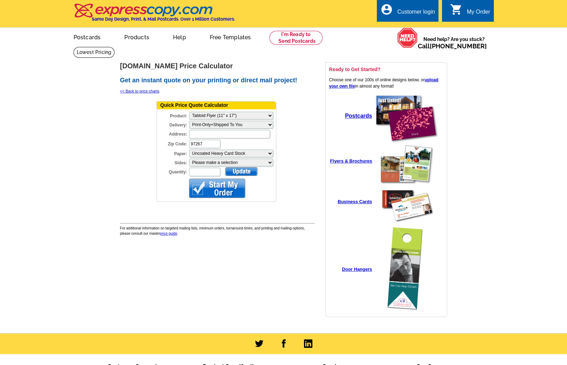  Describe the element at coordinates (386, 69) in the screenshot. I see `h3: Ready to Get Started?` at that location.